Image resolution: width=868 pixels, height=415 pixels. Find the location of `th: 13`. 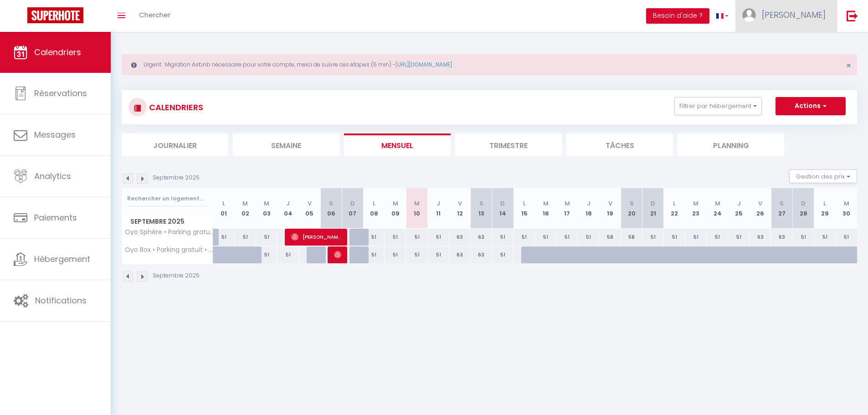

th: 13 is located at coordinates (481, 208).